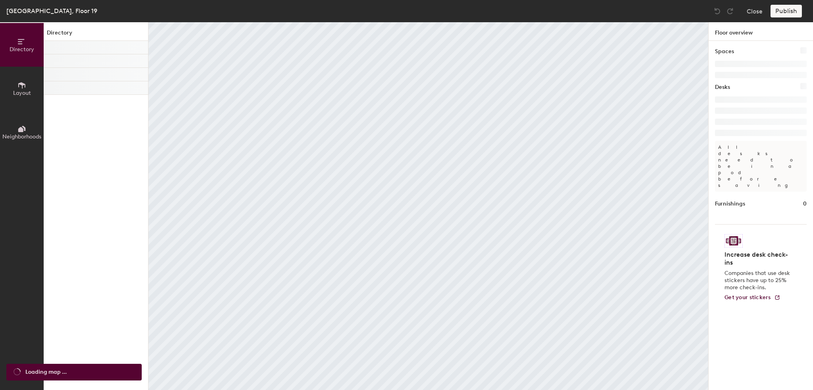 Image resolution: width=813 pixels, height=390 pixels. Describe the element at coordinates (428, 206) in the screenshot. I see `canvas: Map` at that location.